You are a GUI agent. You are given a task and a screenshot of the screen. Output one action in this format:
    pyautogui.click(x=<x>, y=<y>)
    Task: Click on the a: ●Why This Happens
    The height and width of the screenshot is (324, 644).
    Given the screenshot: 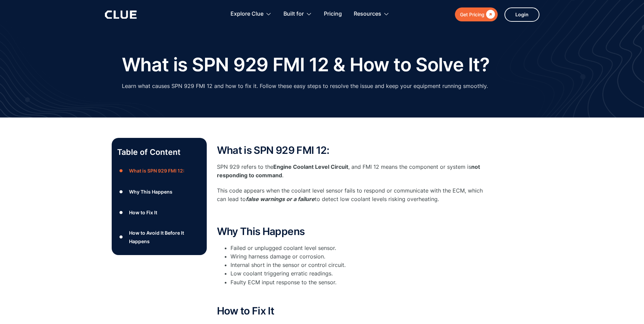 What is the action you would take?
    pyautogui.click(x=159, y=192)
    